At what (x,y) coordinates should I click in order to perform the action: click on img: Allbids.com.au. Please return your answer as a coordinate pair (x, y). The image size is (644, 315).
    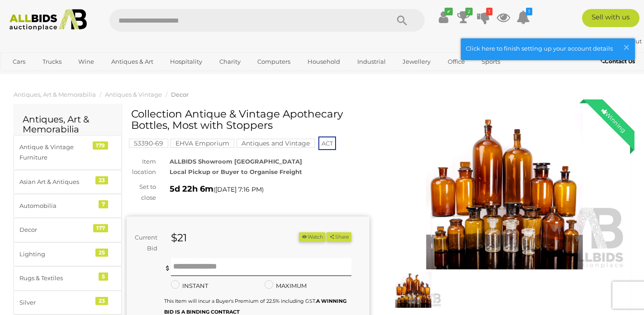
    Looking at the image, I should click on (48, 20).